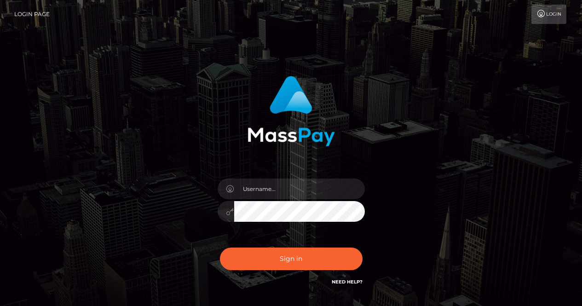  I want to click on a: Login, so click(549, 14).